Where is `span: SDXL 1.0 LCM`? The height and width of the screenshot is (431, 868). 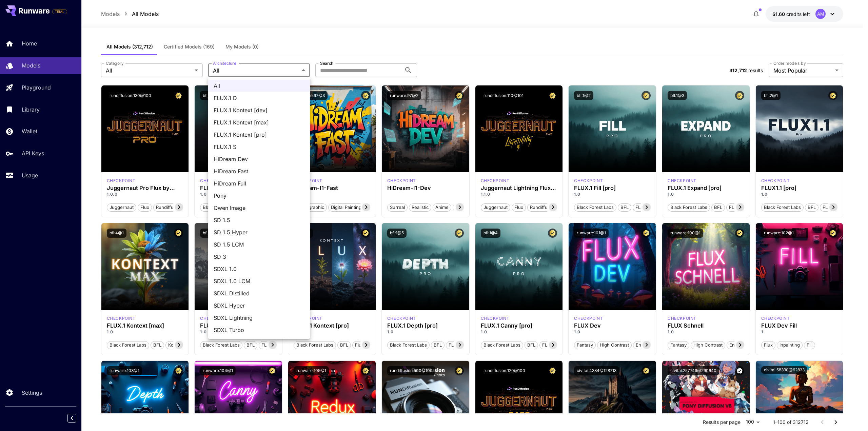
span: SDXL 1.0 LCM is located at coordinates (259, 282).